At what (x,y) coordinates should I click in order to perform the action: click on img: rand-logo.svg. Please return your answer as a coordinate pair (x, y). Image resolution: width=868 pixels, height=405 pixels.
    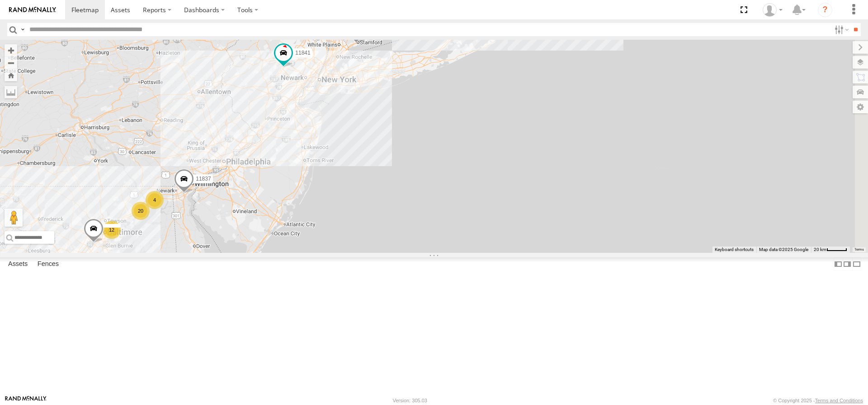
    Looking at the image, I should click on (32, 10).